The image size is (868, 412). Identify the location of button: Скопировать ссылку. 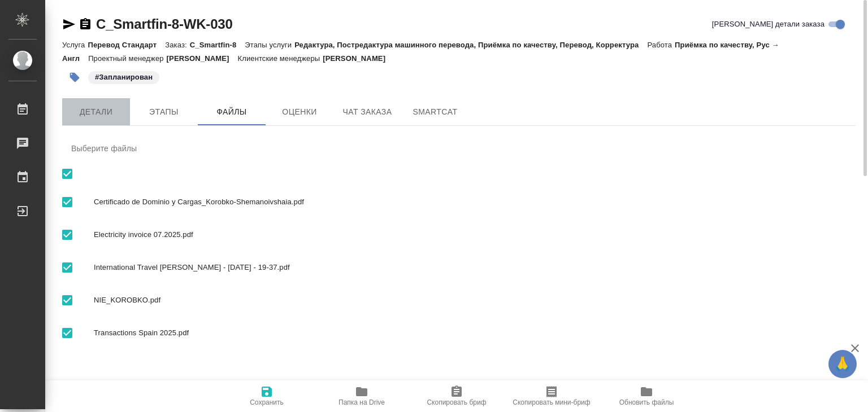
(85, 24).